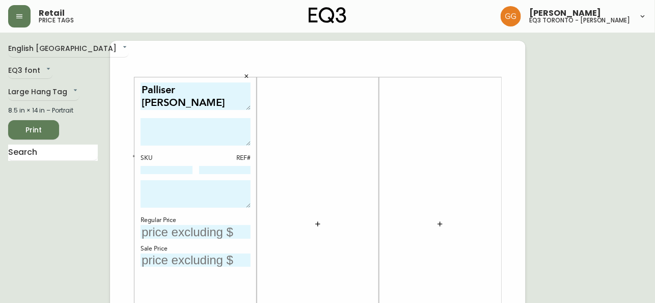  I want to click on div: EQ3 font, so click(30, 71).